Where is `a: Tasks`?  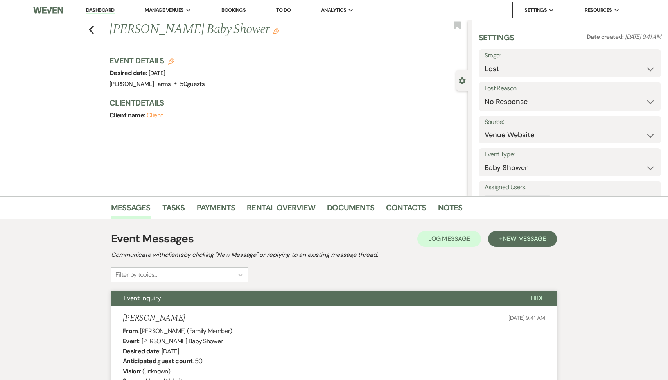 a: Tasks is located at coordinates (174, 210).